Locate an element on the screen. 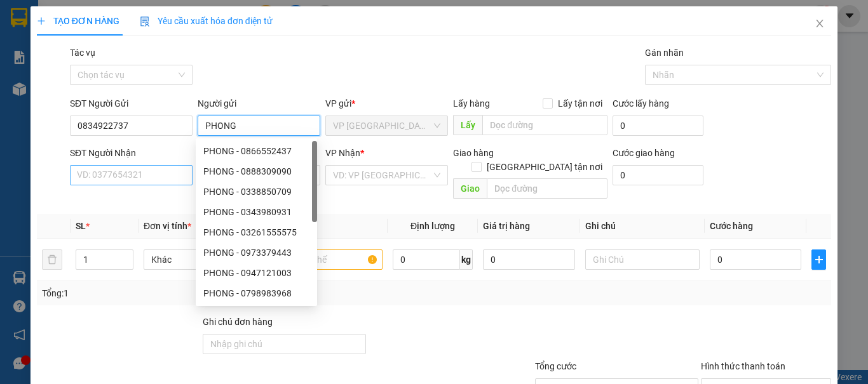 The height and width of the screenshot is (384, 868). div: PHONG - 0343980931 is located at coordinates (256, 212).